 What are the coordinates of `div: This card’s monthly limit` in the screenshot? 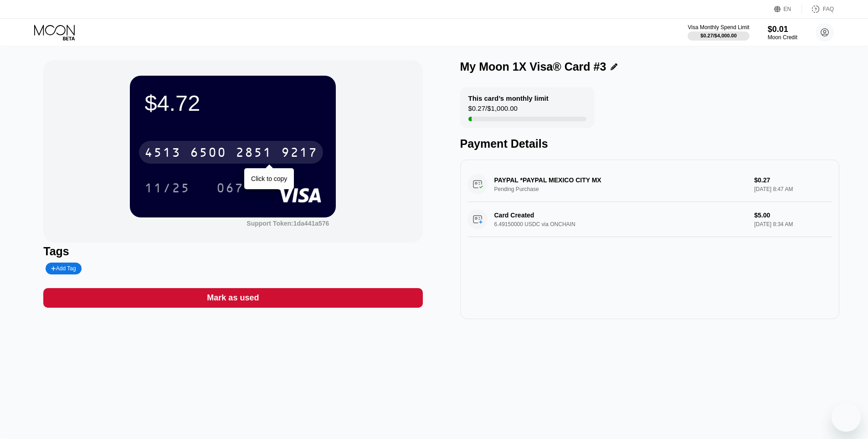 It's located at (508, 98).